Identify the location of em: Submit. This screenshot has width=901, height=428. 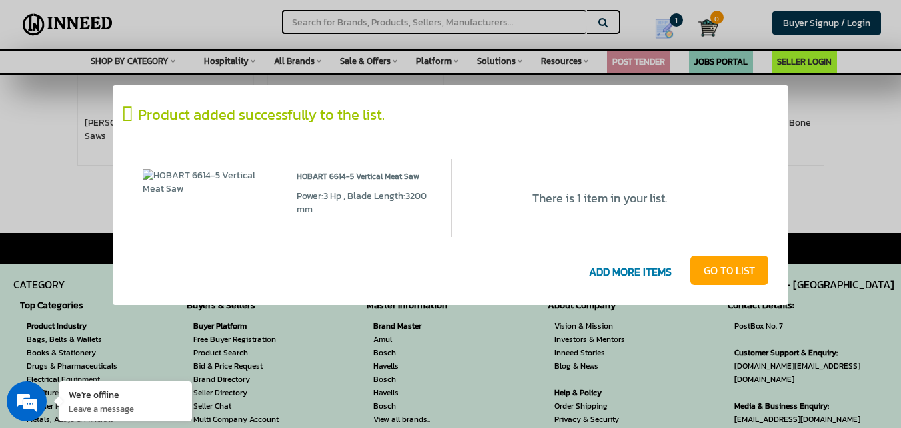
(219, 341).